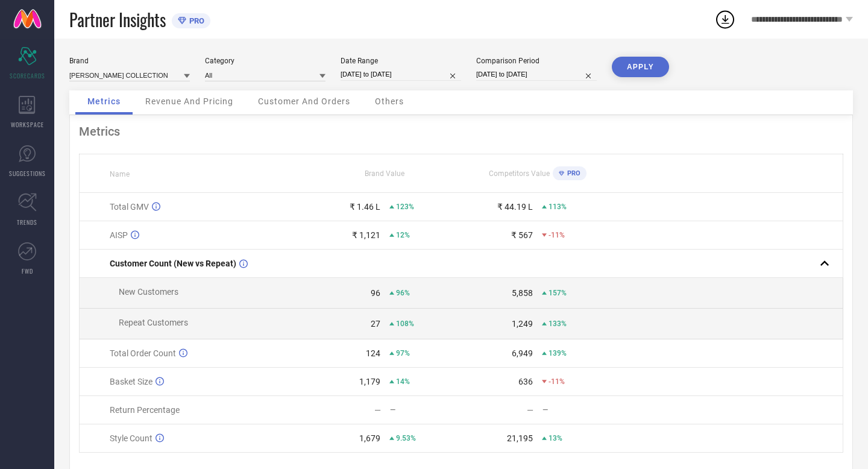  What do you see at coordinates (557, 206) in the screenshot?
I see `span: 113%` at bounding box center [557, 206].